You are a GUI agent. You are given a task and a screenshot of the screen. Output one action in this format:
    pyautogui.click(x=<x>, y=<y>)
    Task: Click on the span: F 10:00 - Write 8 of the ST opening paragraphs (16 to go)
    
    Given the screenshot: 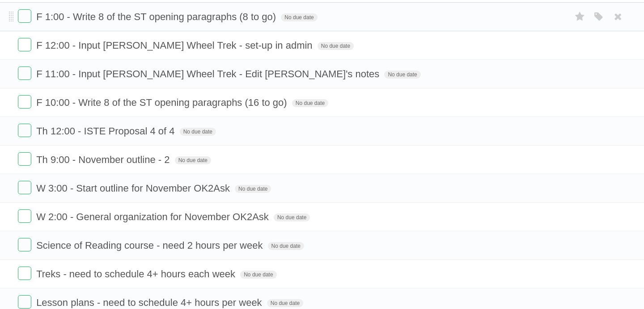 What is the action you would take?
    pyautogui.click(x=162, y=102)
    